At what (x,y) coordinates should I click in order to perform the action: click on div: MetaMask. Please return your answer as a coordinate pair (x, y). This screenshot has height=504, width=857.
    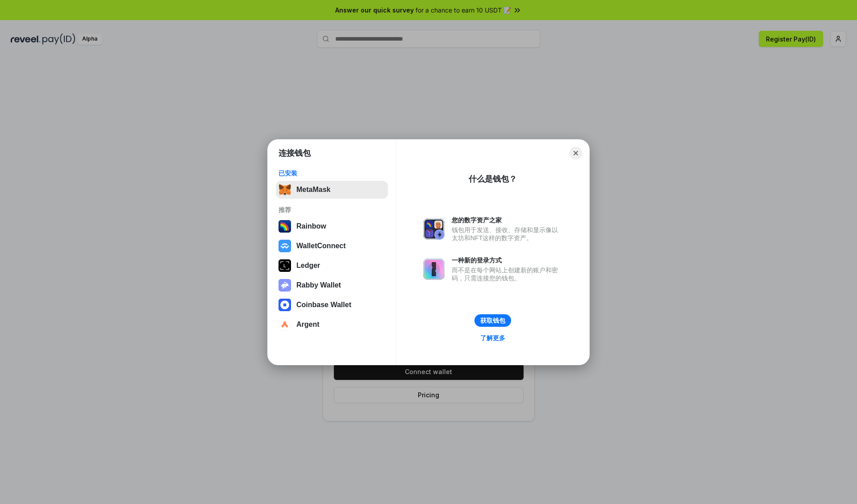
    Looking at the image, I should click on (314, 190).